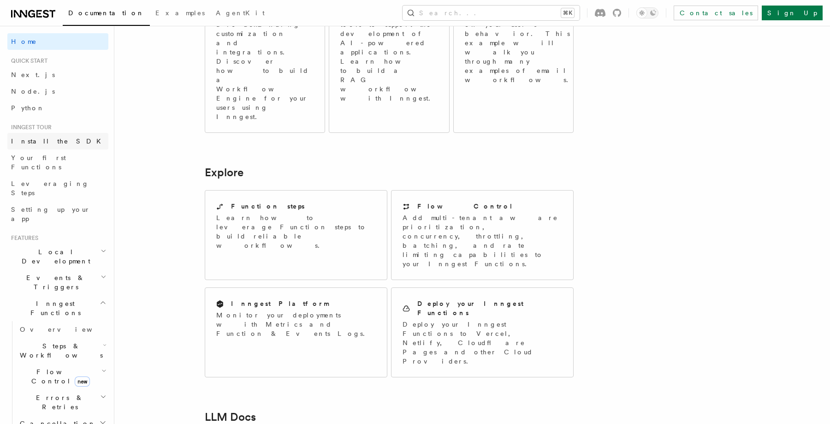 This screenshot has height=424, width=830. What do you see at coordinates (58, 42) in the screenshot?
I see `a: Home` at bounding box center [58, 42].